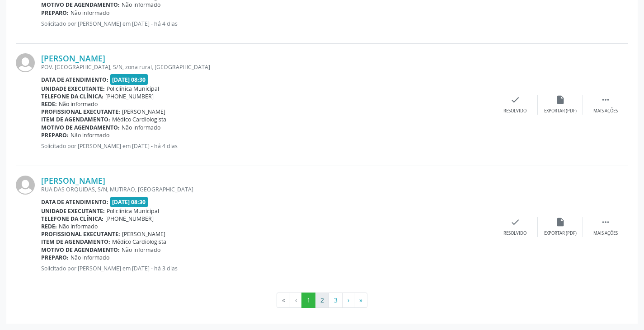  Describe the element at coordinates (335, 300) in the screenshot. I see `button: Go to page 3` at that location.